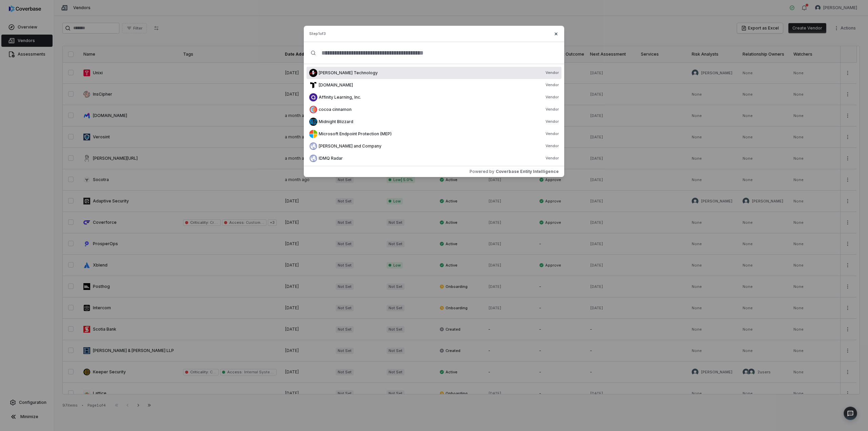  I want to click on span: Coverbase Entity Intelligence, so click(528, 172).